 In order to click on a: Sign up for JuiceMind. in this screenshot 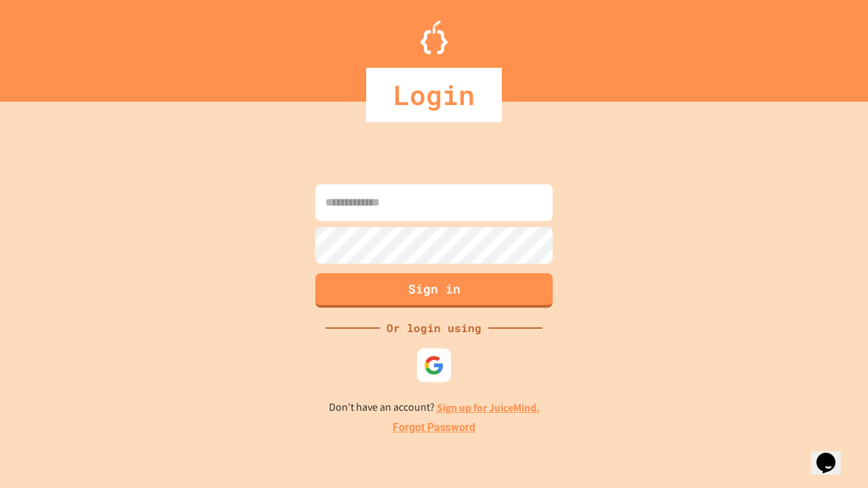, I will do `click(488, 407)`.